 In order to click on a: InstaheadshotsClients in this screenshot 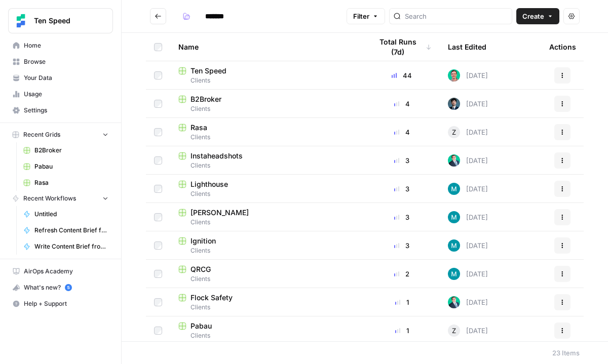, I will do `click(267, 161)`.